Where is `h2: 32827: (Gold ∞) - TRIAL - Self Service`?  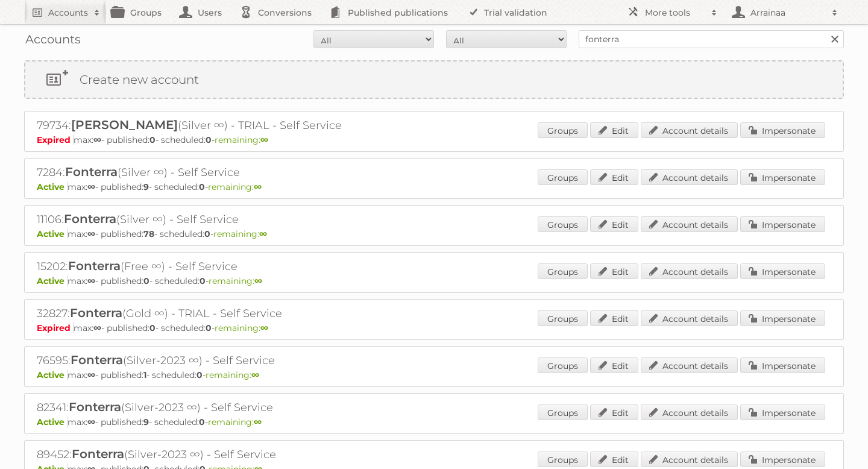
h2: 32827: (Gold ∞) - TRIAL - Self Service is located at coordinates (247, 313).